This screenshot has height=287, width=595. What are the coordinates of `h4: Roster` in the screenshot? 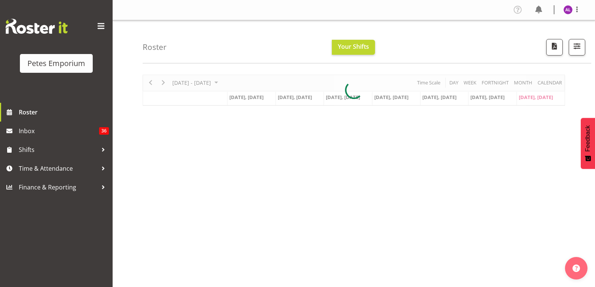 It's located at (155, 47).